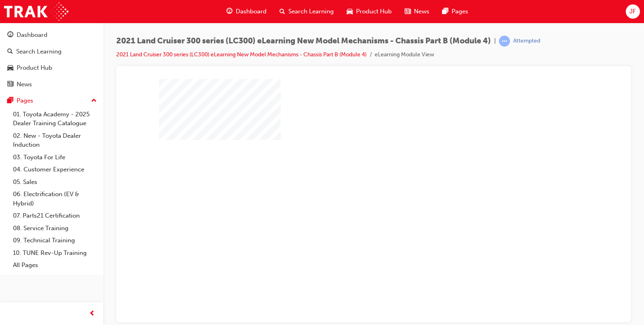 Image resolution: width=644 pixels, height=325 pixels. Describe the element at coordinates (374, 11) in the screenshot. I see `span: Product Hub` at that location.